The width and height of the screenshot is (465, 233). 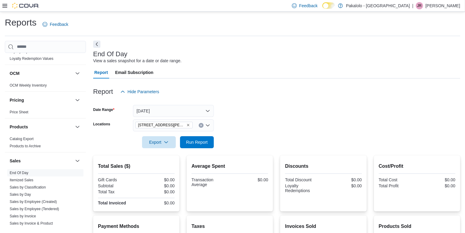 I want to click on span: Sales by Invoice, so click(x=23, y=217).